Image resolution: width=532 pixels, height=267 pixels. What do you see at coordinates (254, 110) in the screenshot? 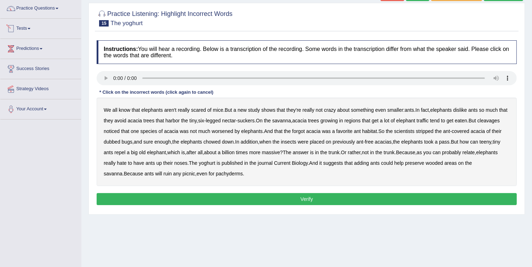
I see `b: study` at bounding box center [254, 110].